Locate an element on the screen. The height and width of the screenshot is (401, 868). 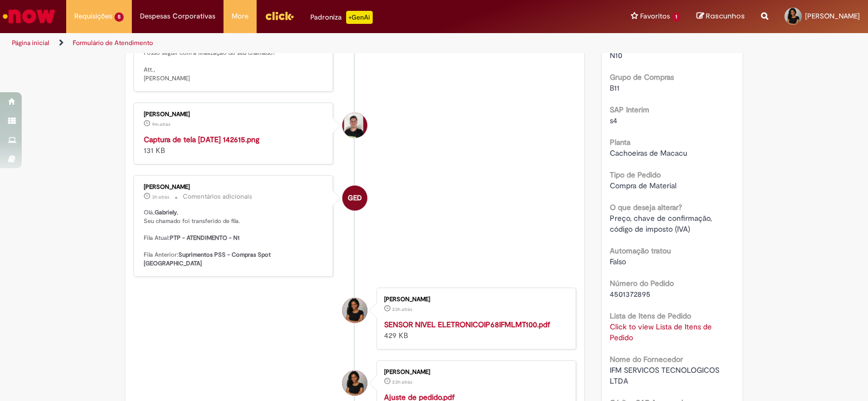
p: +GenAi is located at coordinates (359, 17).